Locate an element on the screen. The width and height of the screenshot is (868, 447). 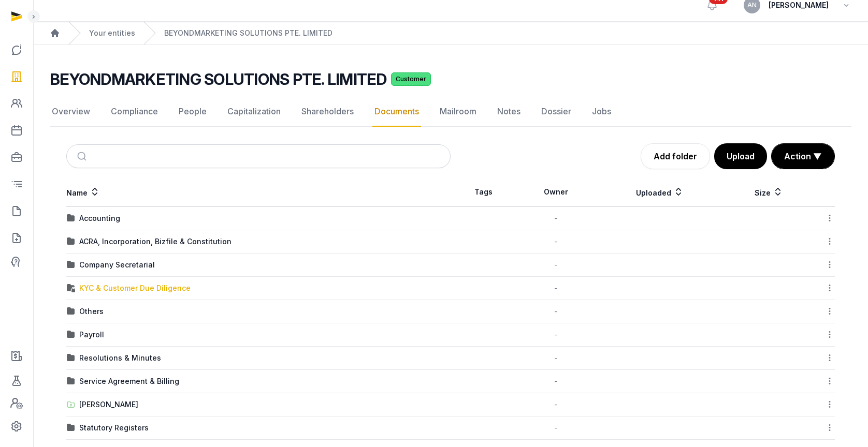
a: People is located at coordinates (193, 112).